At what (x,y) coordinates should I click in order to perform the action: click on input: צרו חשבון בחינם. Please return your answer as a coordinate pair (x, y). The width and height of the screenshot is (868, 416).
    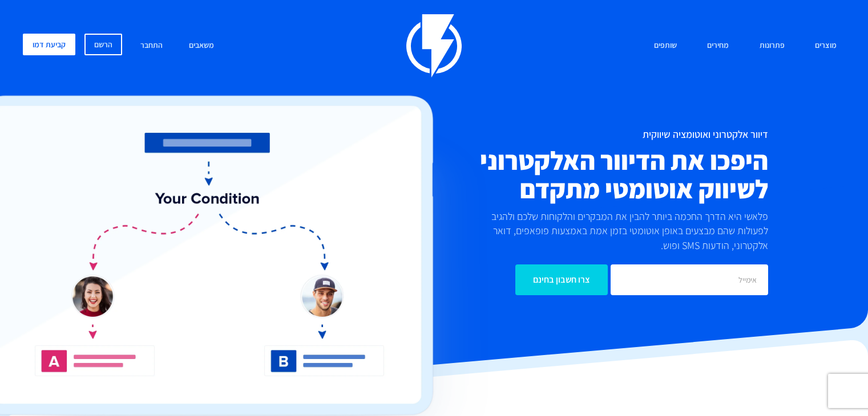
    Looking at the image, I should click on (561, 280).